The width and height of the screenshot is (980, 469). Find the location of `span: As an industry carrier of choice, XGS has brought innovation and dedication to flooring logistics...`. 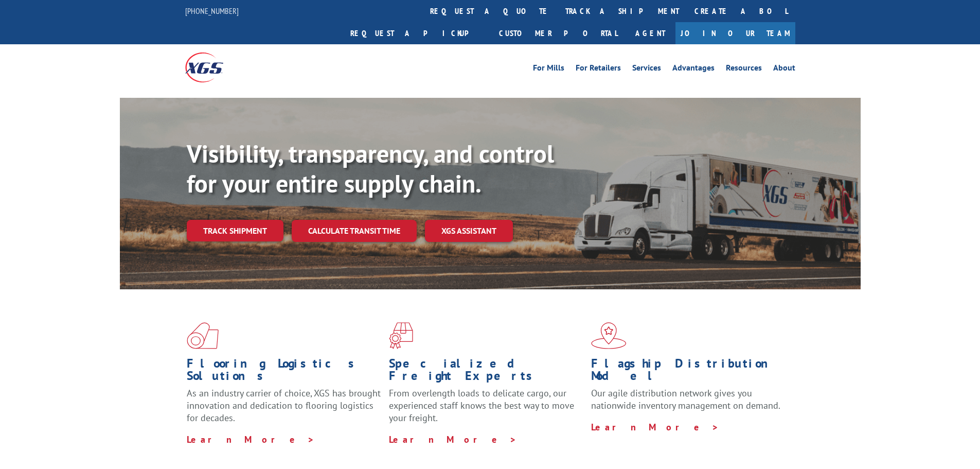

span: As an industry carrier of choice, XGS has brought innovation and dedication to flooring logistics... is located at coordinates (284, 405).